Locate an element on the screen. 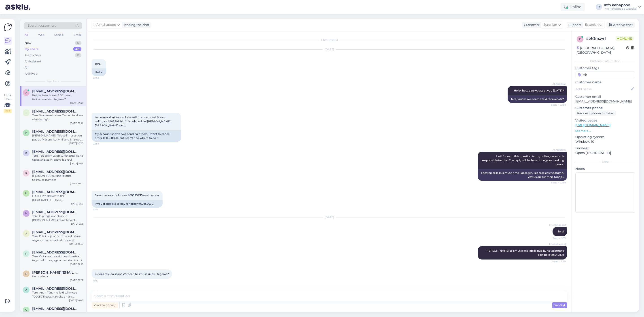  span: humfanuk@gmail.com is located at coordinates (56, 192).